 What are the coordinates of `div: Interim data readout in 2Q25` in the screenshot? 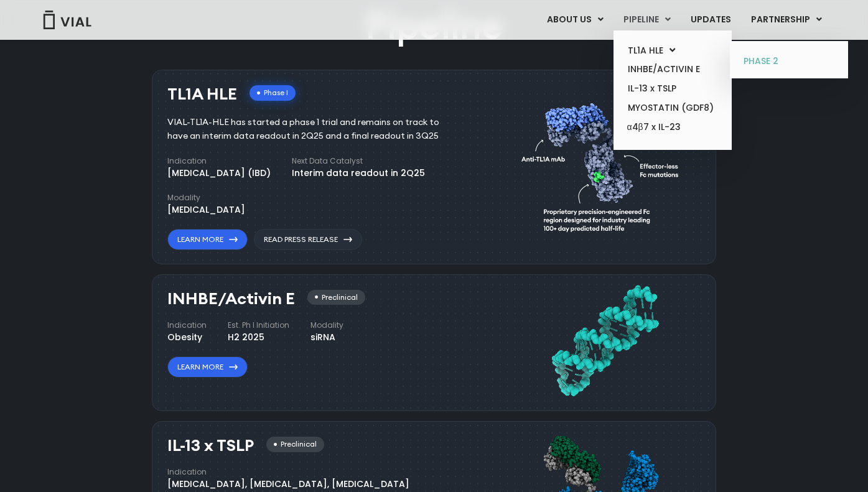 It's located at (358, 173).